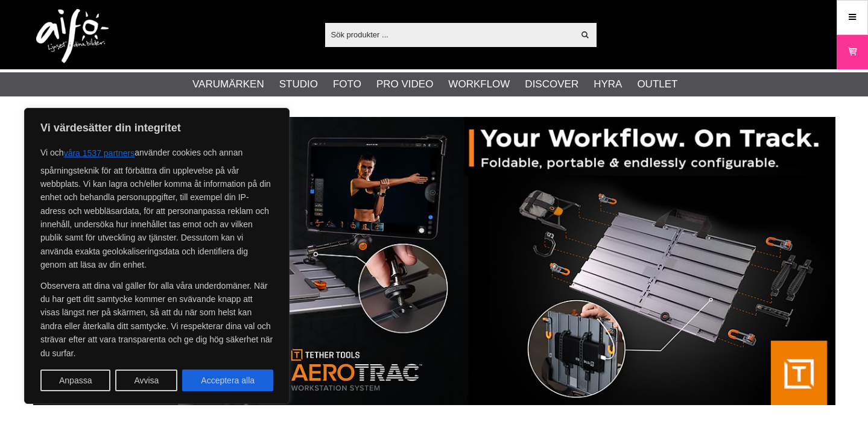 The height and width of the screenshot is (428, 868). Describe the element at coordinates (157, 319) in the screenshot. I see `p: Observera att dina val gäller för alla våra underdomäner. När du har gett ditt samtycke kommer en...` at that location.